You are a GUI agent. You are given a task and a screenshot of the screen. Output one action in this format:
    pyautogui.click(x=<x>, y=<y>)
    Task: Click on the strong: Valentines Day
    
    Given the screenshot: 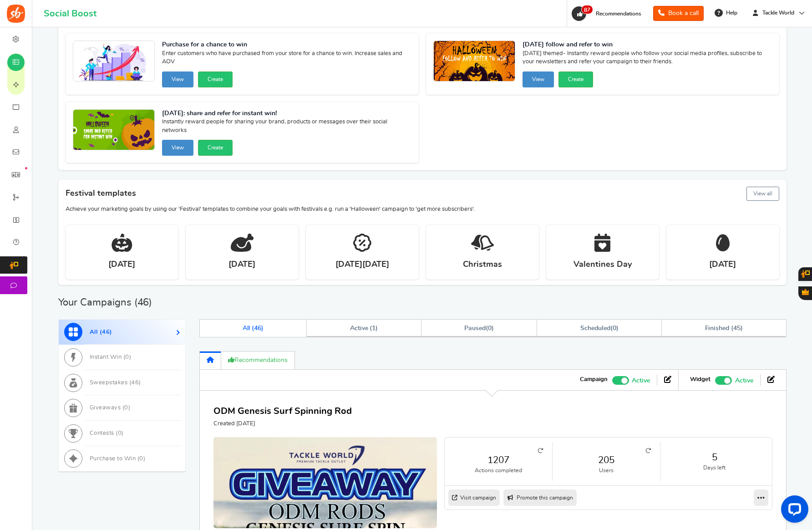 What is the action you would take?
    pyautogui.click(x=603, y=264)
    